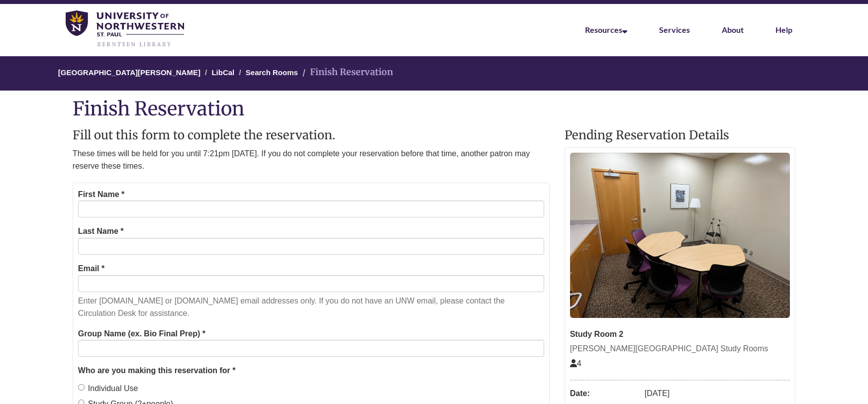  I want to click on input: Individual Use, so click(81, 387).